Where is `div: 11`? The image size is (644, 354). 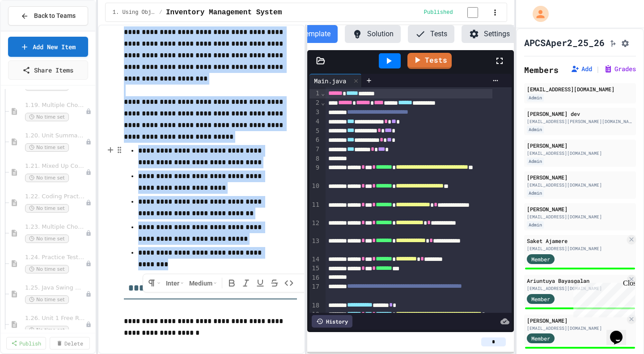
div: 11 is located at coordinates (315, 209).